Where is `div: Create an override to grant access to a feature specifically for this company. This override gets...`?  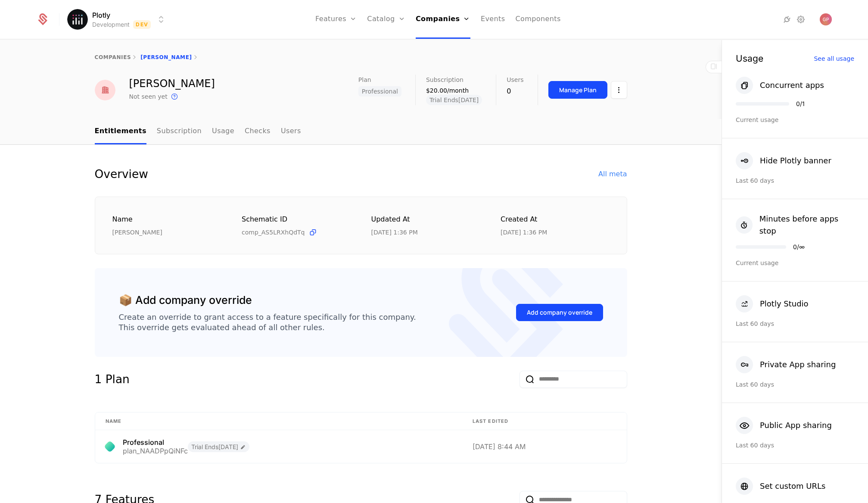
div: Create an override to grant access to a feature specifically for this company. This override gets... is located at coordinates (268, 322).